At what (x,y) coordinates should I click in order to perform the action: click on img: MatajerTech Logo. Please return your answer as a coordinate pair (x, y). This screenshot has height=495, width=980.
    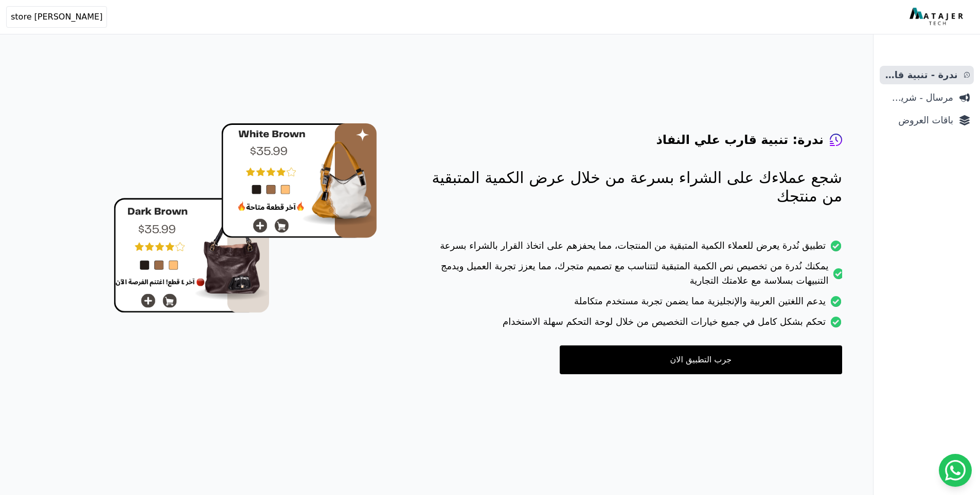
    Looking at the image, I should click on (937, 17).